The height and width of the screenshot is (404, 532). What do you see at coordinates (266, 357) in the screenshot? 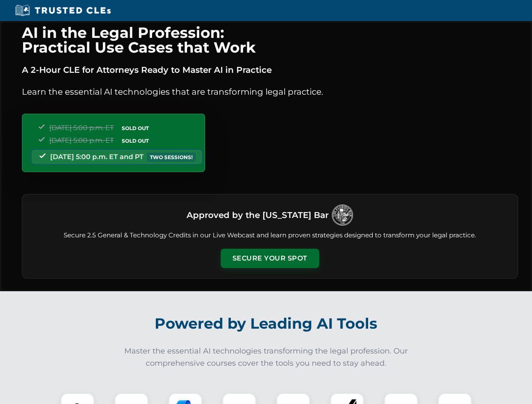
I see `p: Master the essential AI technologies transforming the legal profession. Our comprehensive courses...` at bounding box center [266, 357].